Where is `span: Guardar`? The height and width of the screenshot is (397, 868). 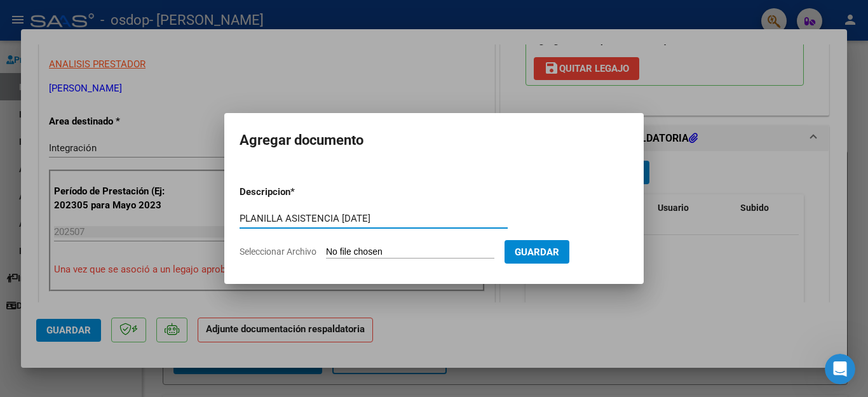
span: Guardar is located at coordinates (537, 252).